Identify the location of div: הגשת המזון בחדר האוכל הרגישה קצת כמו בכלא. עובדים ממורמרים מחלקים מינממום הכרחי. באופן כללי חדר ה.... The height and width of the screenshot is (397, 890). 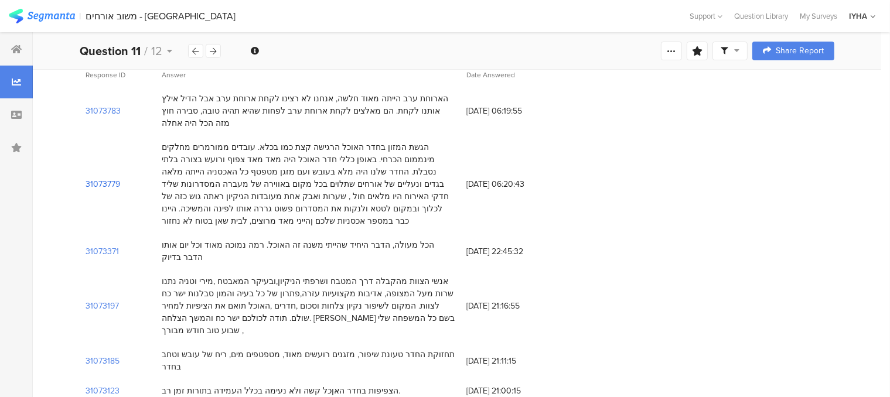
(308, 184).